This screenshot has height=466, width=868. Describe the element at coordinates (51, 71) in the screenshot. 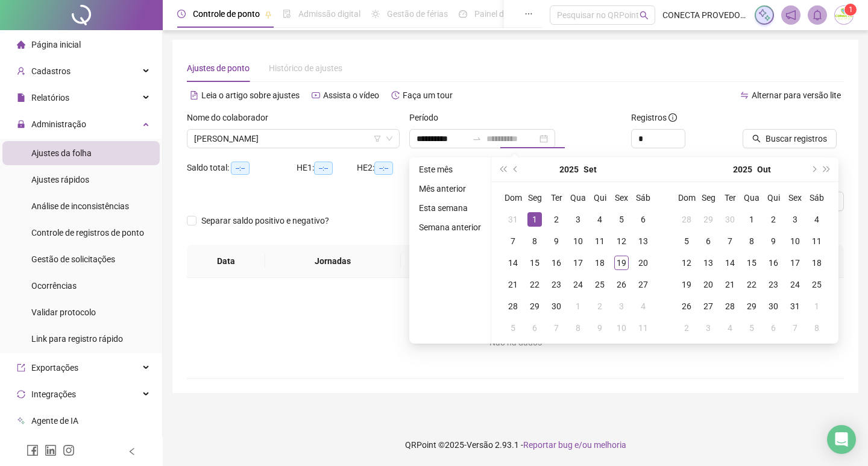

I see `span: Cadastros` at that location.